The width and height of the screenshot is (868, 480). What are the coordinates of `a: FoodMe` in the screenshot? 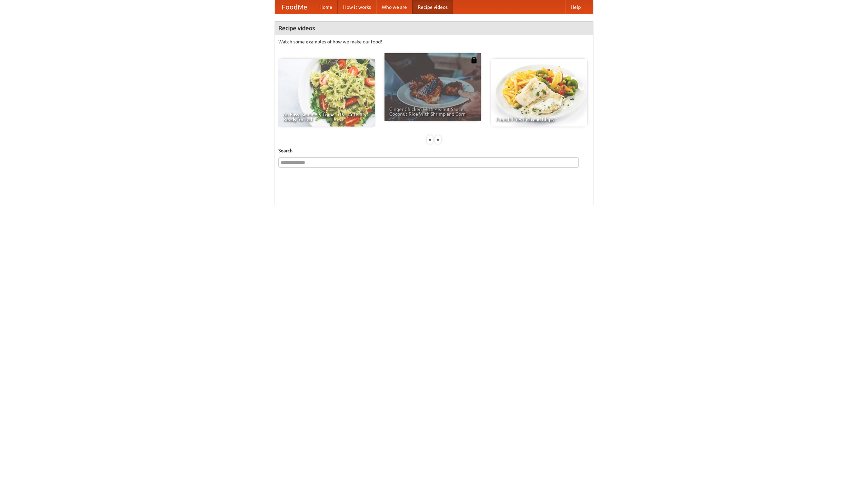 It's located at (294, 7).